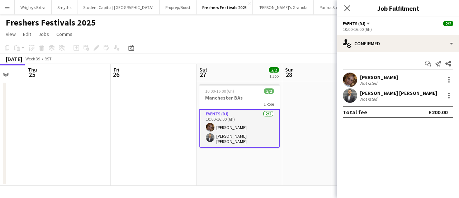 The width and height of the screenshot is (459, 198). What do you see at coordinates (398, 29) in the screenshot?
I see `div: 10:00-16:00 (6h)` at bounding box center [398, 29].